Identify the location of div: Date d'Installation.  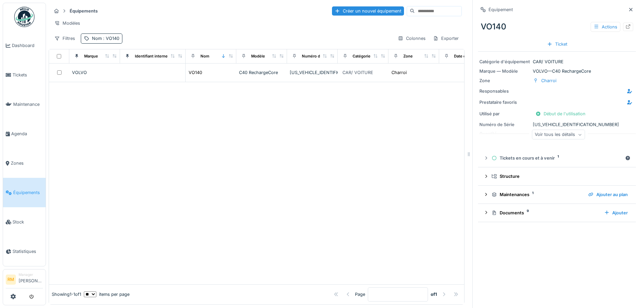
(471, 56).